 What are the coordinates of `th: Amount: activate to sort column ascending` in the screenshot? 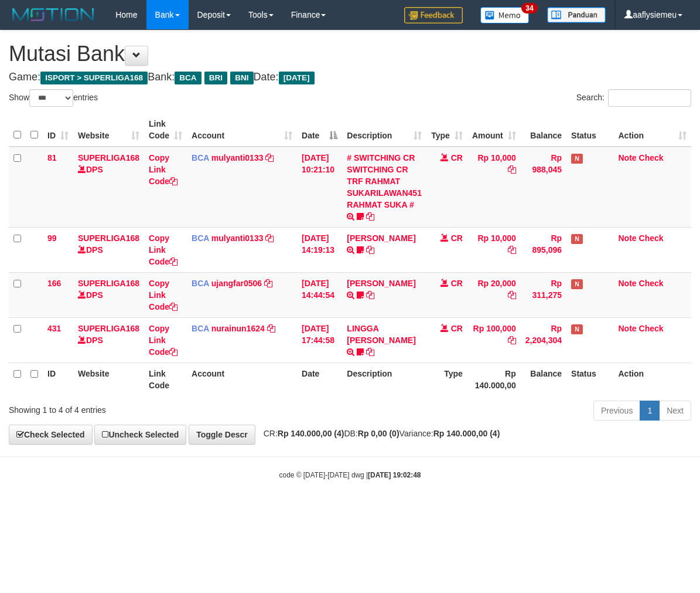 It's located at (494, 130).